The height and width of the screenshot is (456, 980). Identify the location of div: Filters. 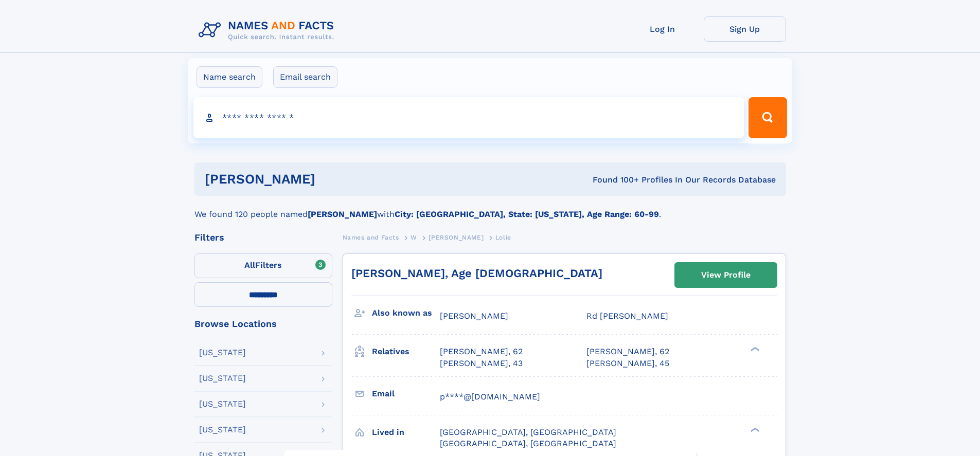
(264, 238).